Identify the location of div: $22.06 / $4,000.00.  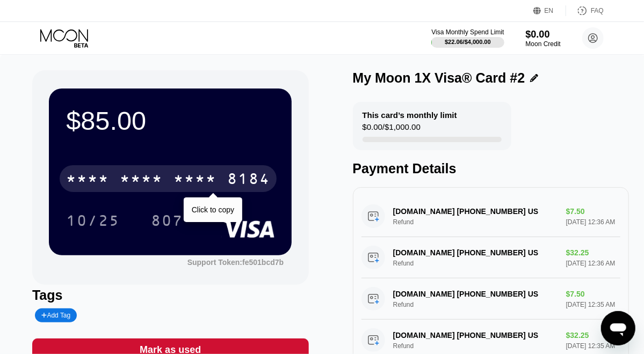
(467, 42).